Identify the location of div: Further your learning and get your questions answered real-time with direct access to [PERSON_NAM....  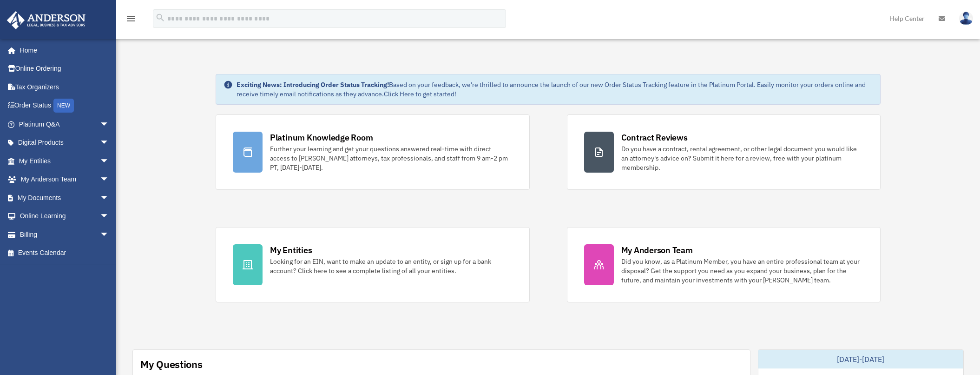
(391, 158).